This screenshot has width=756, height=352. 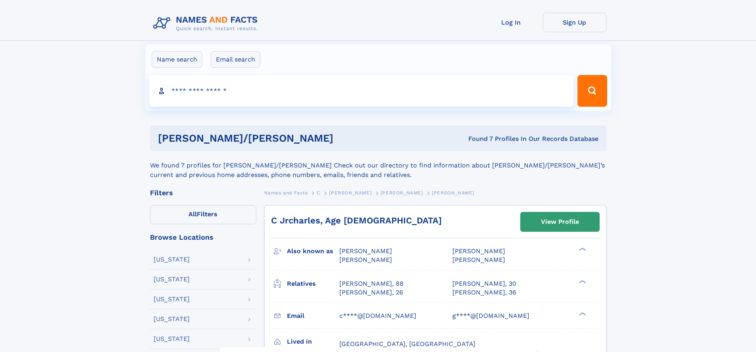 I want to click on span: All, so click(x=192, y=214).